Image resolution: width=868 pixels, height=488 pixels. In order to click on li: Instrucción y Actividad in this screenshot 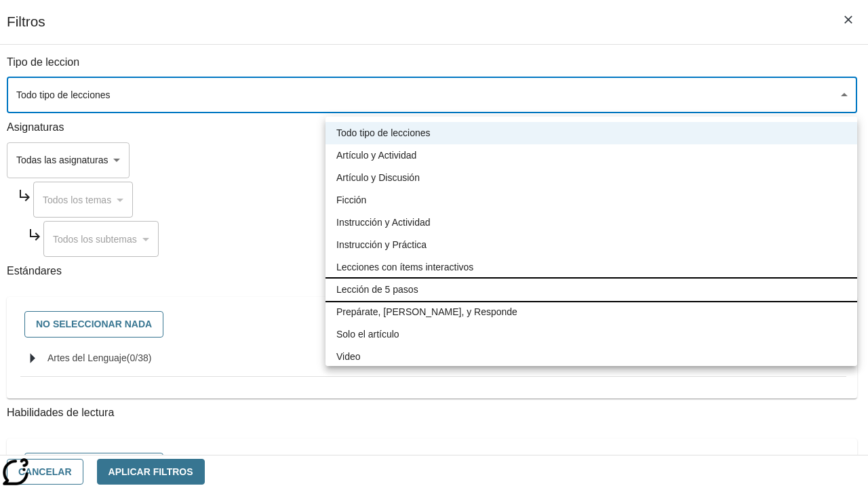, I will do `click(591, 223)`.